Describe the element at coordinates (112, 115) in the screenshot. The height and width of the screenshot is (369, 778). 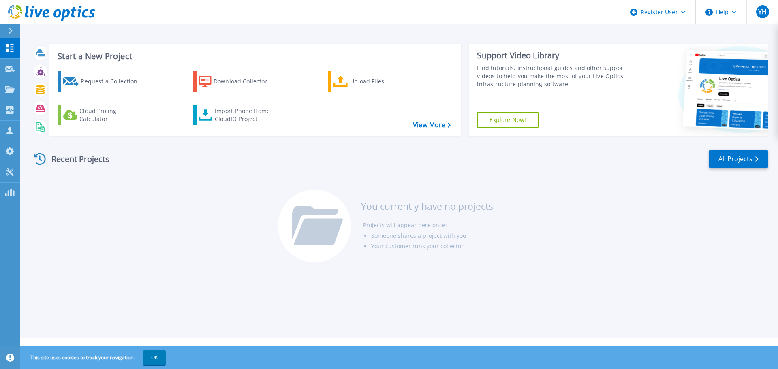
I see `div: Cloud Pricing Calculator` at that location.